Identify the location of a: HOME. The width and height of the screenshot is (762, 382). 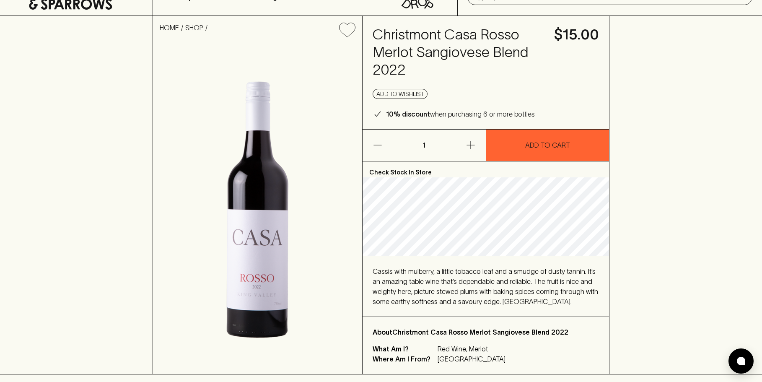
(169, 28).